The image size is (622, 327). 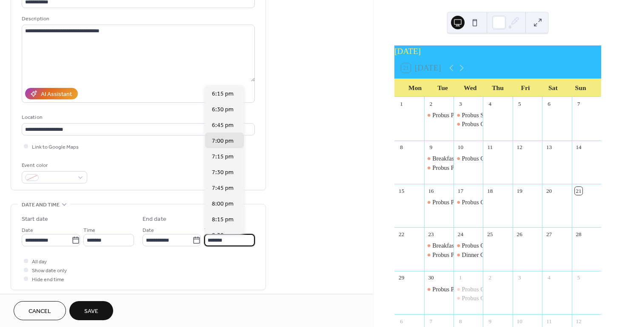 What do you see at coordinates (40, 312) in the screenshot?
I see `span: Cancel` at bounding box center [40, 312].